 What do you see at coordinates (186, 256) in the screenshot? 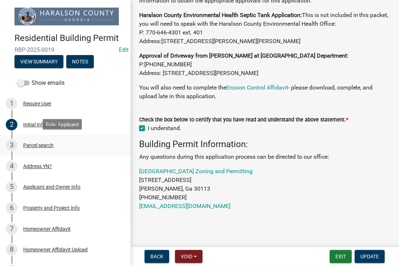
I see `span: Void` at bounding box center [186, 256].